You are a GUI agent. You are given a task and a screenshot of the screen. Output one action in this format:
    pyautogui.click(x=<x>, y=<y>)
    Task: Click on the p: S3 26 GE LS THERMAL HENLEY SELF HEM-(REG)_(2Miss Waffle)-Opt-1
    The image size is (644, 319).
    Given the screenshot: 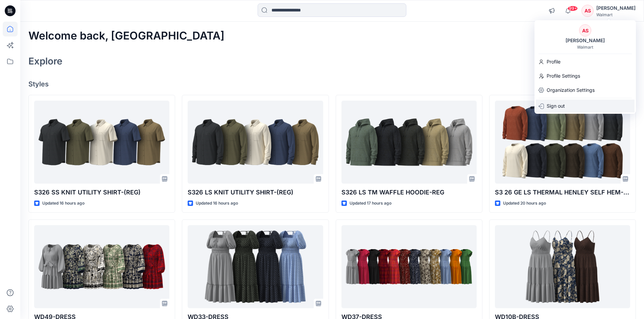 What is the action you would take?
    pyautogui.click(x=563, y=192)
    